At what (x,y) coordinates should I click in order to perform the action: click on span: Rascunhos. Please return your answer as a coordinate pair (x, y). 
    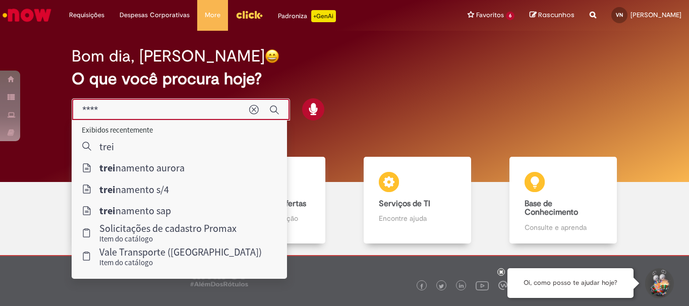
    Looking at the image, I should click on (557, 15).